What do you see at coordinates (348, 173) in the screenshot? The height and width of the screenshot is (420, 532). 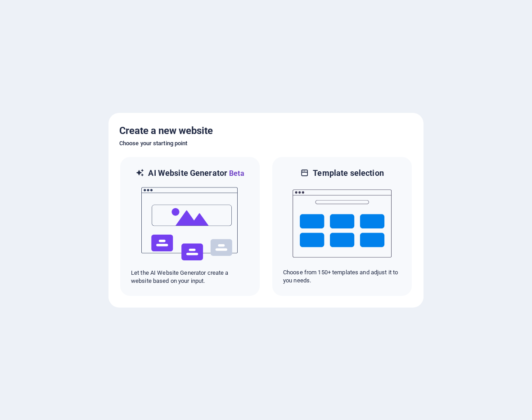 I see `h6: Template selection` at bounding box center [348, 173].